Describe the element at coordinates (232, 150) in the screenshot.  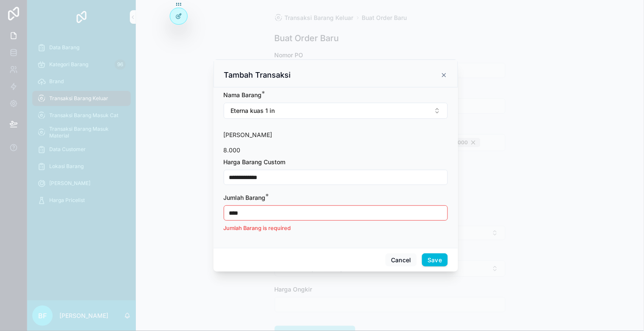
I see `span: 8.000` at that location.